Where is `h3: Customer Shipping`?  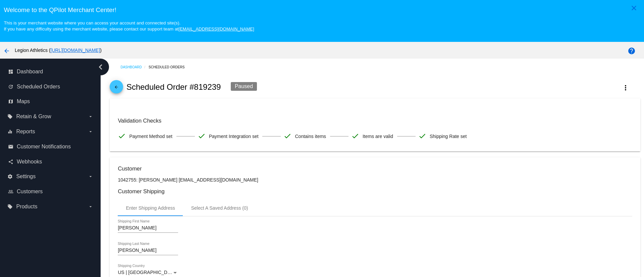
h3: Customer Shipping is located at coordinates (375, 191).